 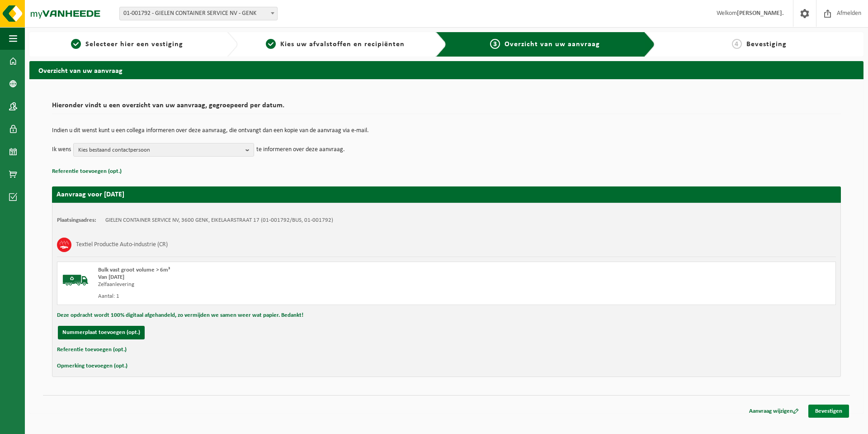 What do you see at coordinates (335, 44) in the screenshot?
I see `a: 2Kies uw afvalstoffen en recipiënten` at bounding box center [335, 44].